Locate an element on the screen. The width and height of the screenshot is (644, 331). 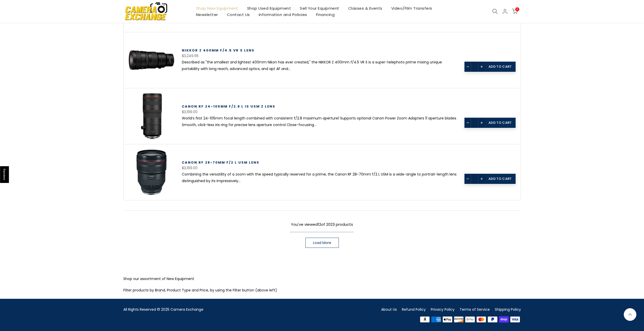
a: Refund Policy is located at coordinates (414, 309).